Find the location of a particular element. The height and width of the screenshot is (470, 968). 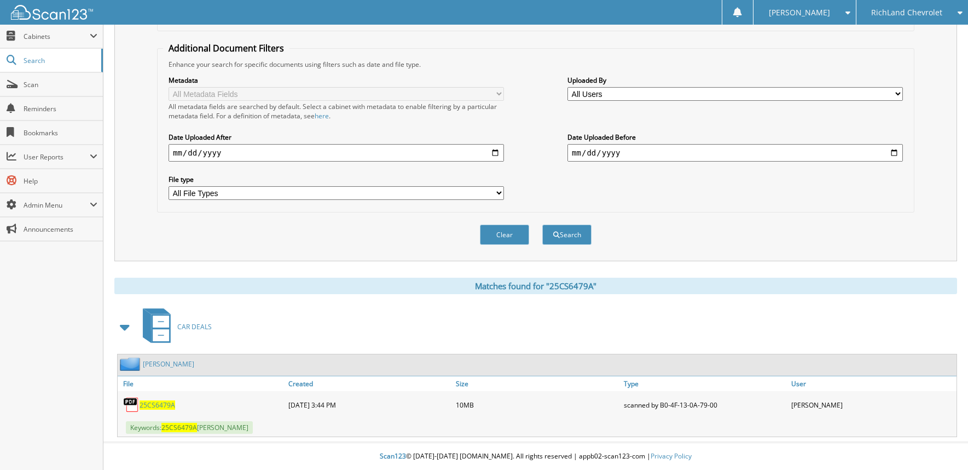

a: Created is located at coordinates (369, 383).